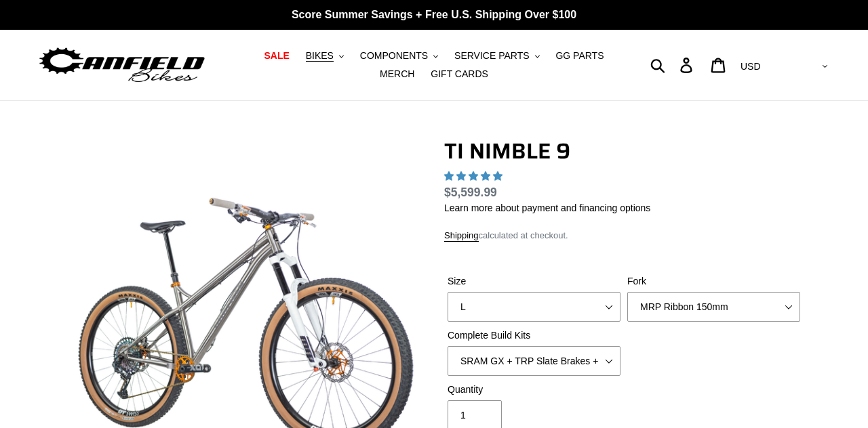 This screenshot has height=428, width=868. I want to click on label: Complete Build Kits, so click(534, 336).